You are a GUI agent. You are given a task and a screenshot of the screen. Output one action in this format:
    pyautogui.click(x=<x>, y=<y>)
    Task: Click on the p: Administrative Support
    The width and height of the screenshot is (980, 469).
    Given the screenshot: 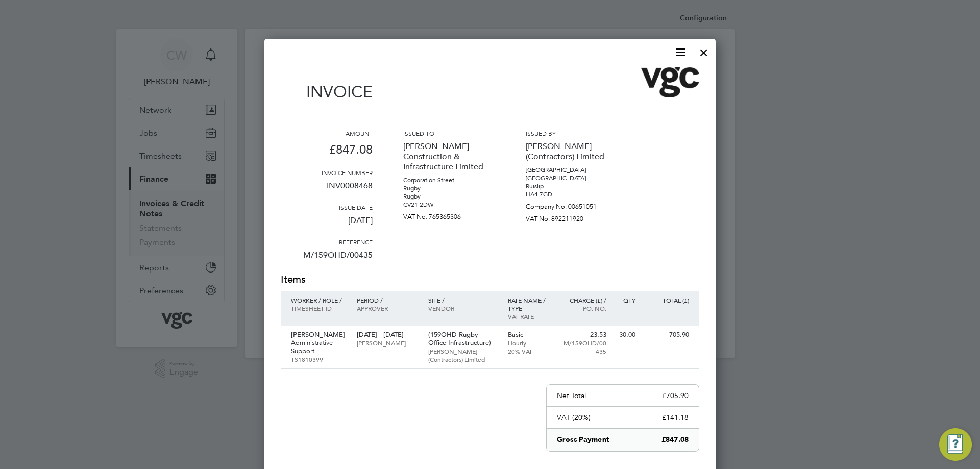 What is the action you would take?
    pyautogui.click(x=318, y=347)
    